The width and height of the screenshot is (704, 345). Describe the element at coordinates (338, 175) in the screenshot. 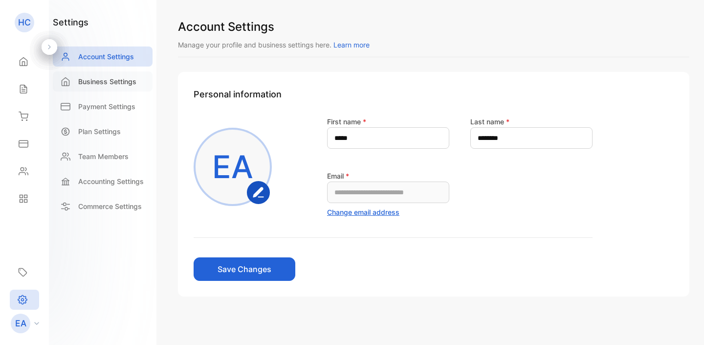

I see `label: Email` at that location.